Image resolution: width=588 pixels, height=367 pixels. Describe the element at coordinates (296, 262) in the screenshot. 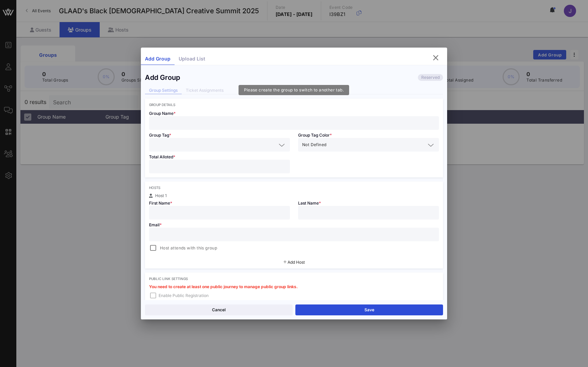

I see `span: Add Host` at that location.